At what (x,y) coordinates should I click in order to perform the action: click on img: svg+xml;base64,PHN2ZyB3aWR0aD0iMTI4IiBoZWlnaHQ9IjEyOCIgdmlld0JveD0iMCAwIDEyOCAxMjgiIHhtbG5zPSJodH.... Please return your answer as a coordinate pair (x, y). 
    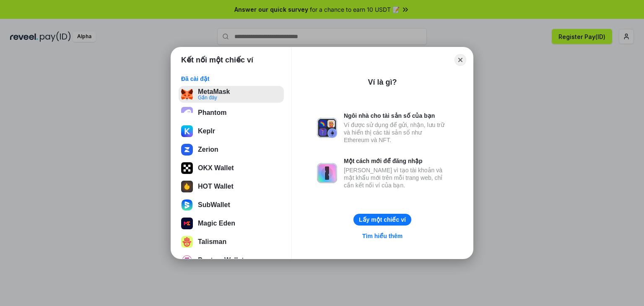
    Looking at the image, I should click on (187, 242).